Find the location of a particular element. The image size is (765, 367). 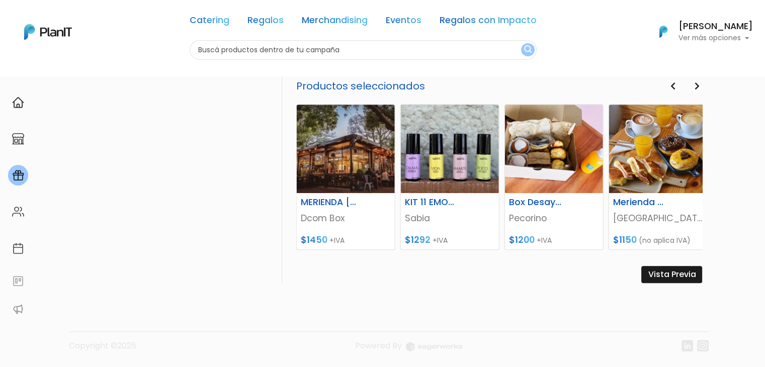

p: Ver más opciones is located at coordinates (716, 38).